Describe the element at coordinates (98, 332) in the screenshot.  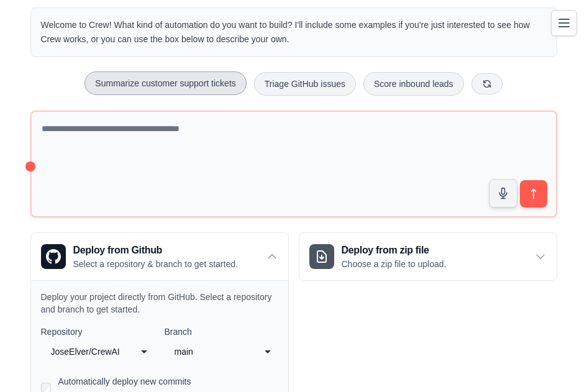
I see `label: Repository` at that location.